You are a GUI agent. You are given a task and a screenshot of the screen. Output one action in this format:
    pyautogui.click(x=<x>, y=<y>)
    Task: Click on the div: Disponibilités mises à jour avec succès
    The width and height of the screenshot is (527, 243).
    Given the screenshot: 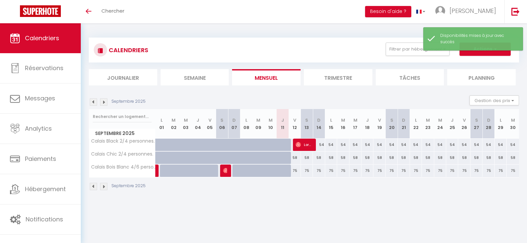 What is the action you would take?
    pyautogui.click(x=478, y=39)
    